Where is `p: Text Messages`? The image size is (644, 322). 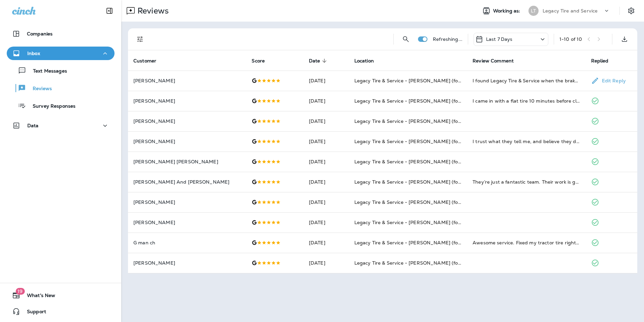
p: Text Messages is located at coordinates (47, 71).